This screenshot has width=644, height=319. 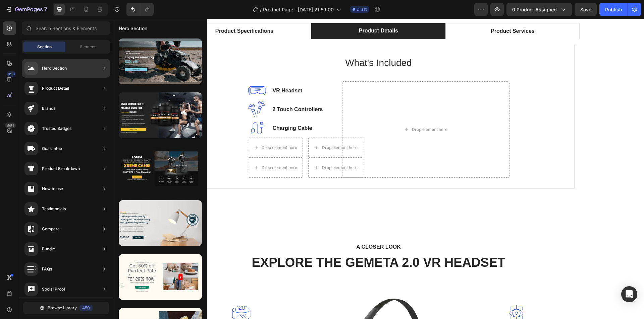 I want to click on p: 7, so click(x=45, y=9).